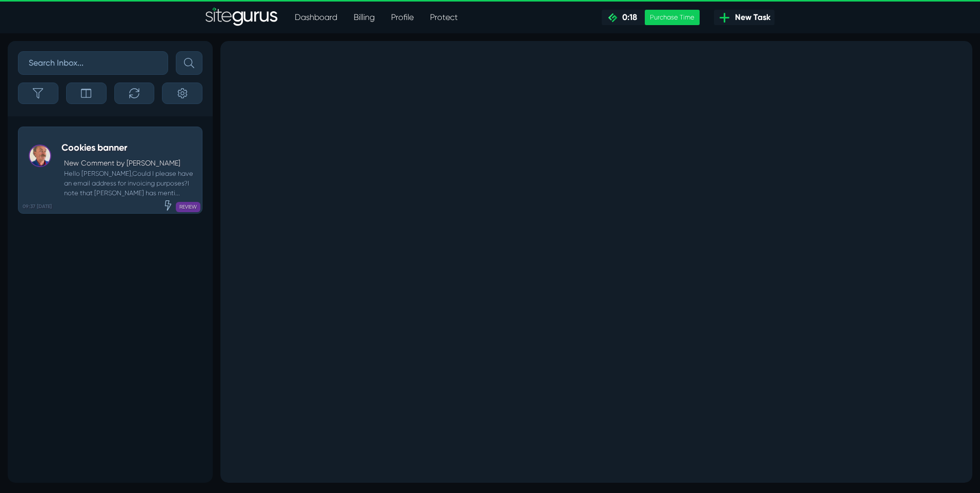 The width and height of the screenshot is (980, 493). Describe the element at coordinates (750, 18) in the screenshot. I see `span: New Task` at that location.